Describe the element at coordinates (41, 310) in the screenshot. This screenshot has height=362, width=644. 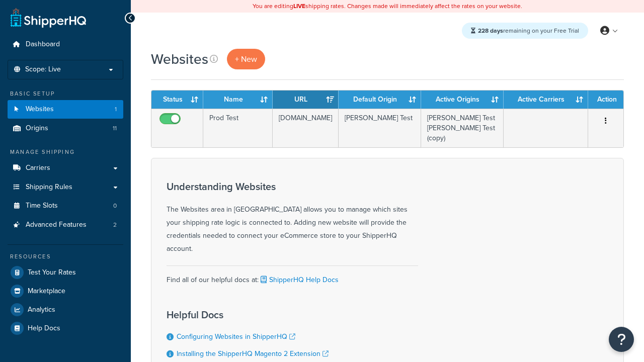
I see `span: Analytics` at that location.